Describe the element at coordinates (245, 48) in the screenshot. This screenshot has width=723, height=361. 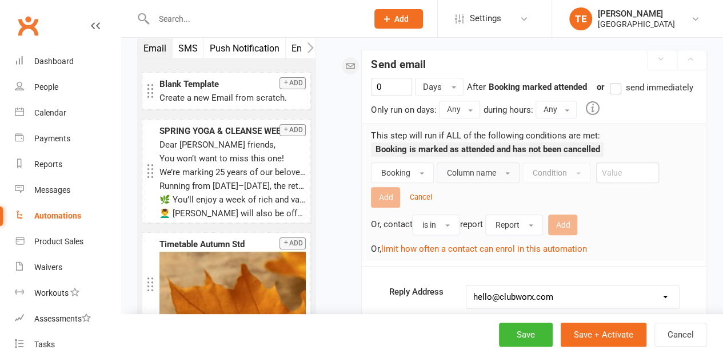
I see `button: Push Notification` at that location.